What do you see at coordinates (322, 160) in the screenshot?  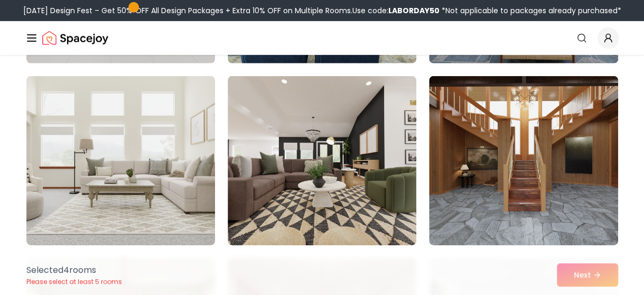 I see `img: Room room-59` at bounding box center [322, 160].